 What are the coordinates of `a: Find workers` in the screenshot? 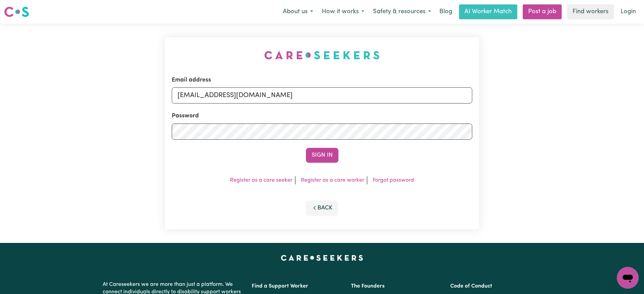 It's located at (591, 12).